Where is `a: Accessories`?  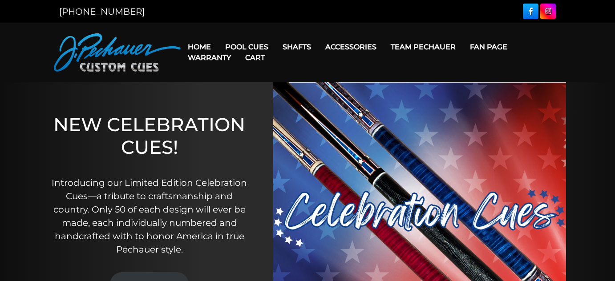
a: Accessories is located at coordinates (351, 47).